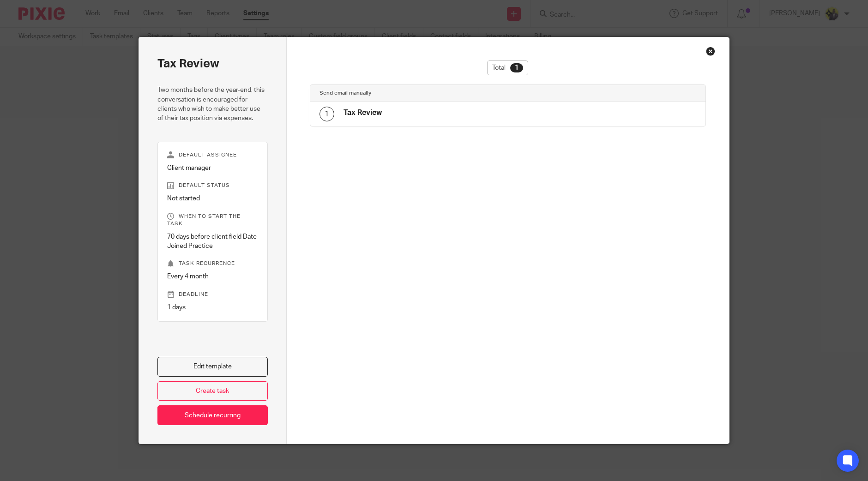 Image resolution: width=868 pixels, height=481 pixels. I want to click on a: Schedule recurring, so click(212, 415).